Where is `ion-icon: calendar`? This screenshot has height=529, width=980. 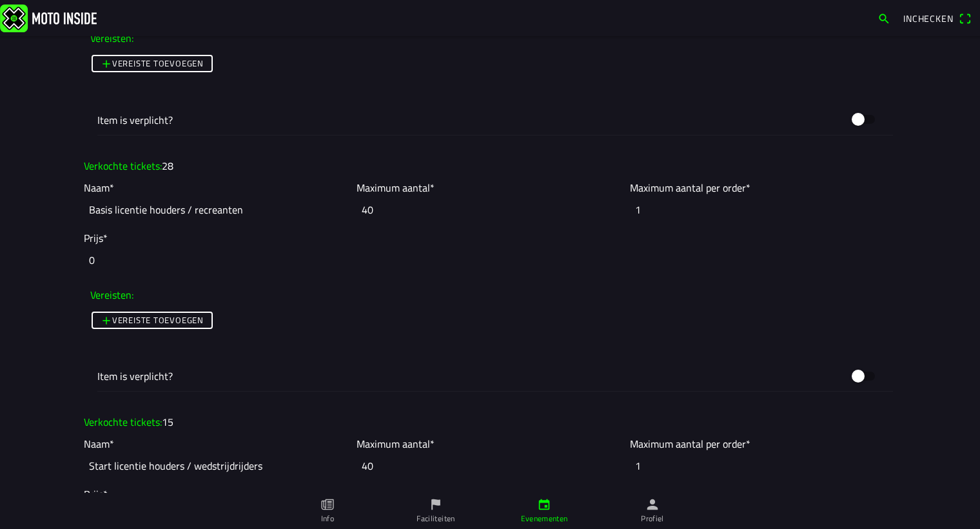
ion-icon: calendar is located at coordinates (544, 505).